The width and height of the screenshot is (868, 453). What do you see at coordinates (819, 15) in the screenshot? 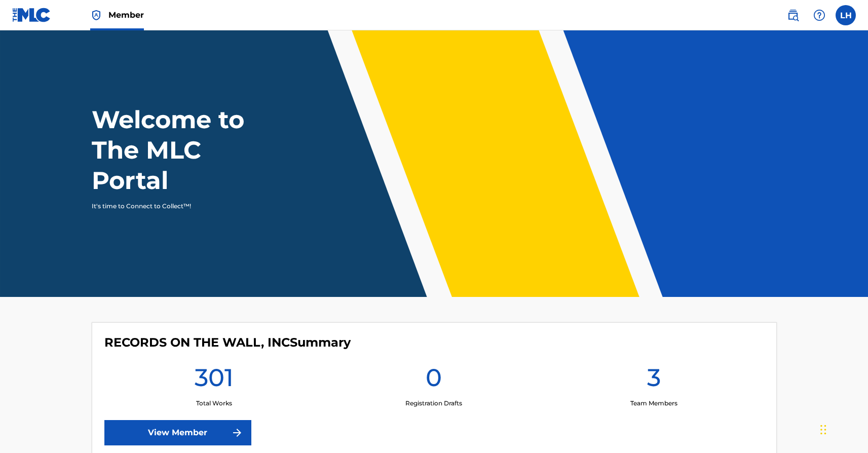
I see `img: help` at bounding box center [819, 15].